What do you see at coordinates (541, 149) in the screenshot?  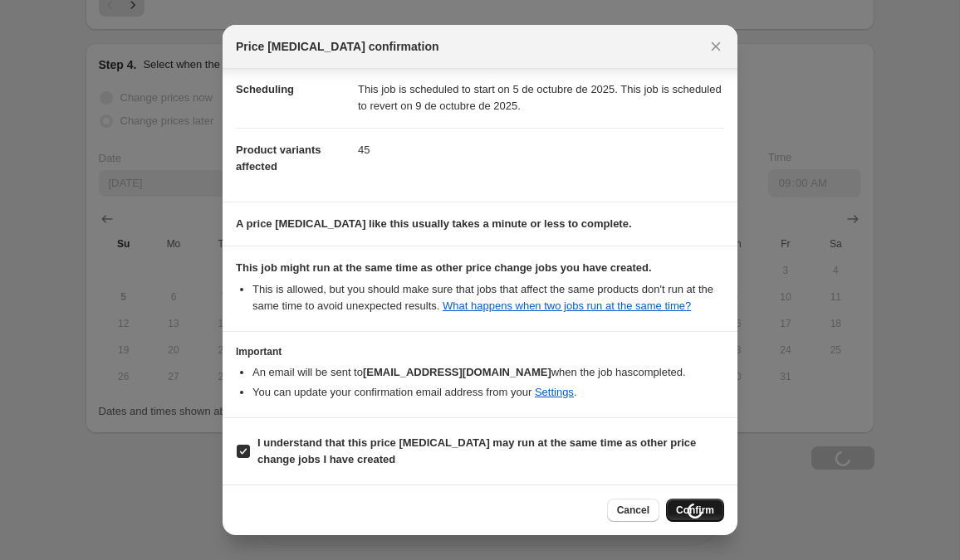 I see `dd: 45` at bounding box center [541, 149].